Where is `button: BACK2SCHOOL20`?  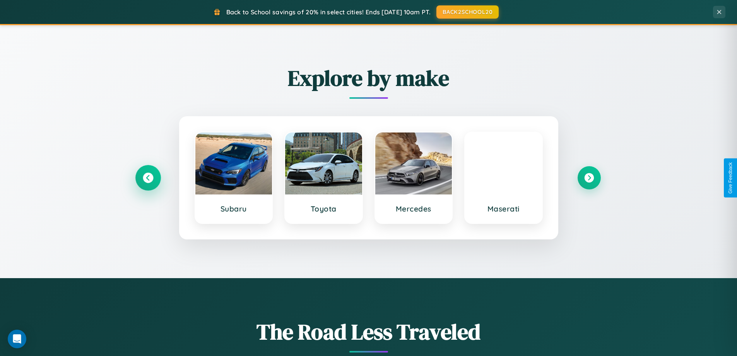 button: BACK2SCHOOL20 is located at coordinates (467, 12).